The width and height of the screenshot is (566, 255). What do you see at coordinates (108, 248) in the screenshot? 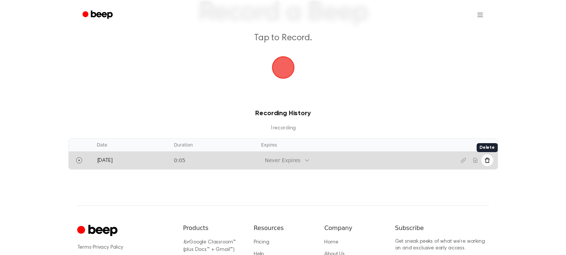
I see `a: Privacy Policy` at bounding box center [108, 248].